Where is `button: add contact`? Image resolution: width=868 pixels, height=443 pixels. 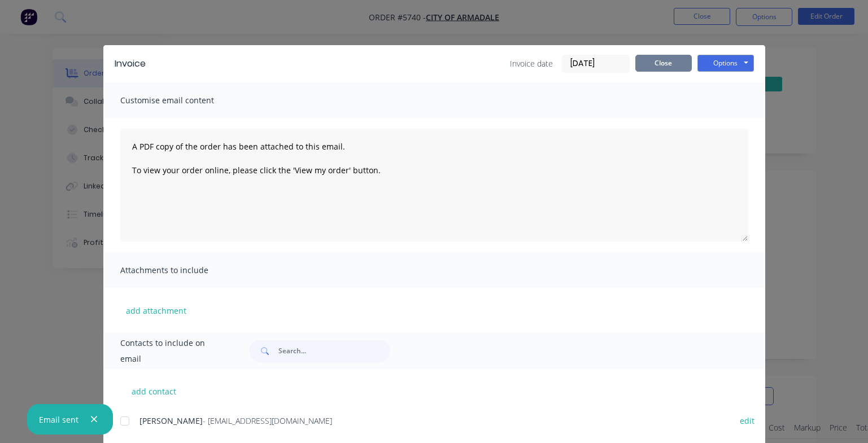
button: add contact is located at coordinates (154, 391).